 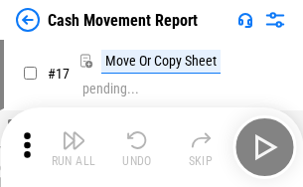 I want to click on div: Cash Movement Report, so click(x=122, y=20).